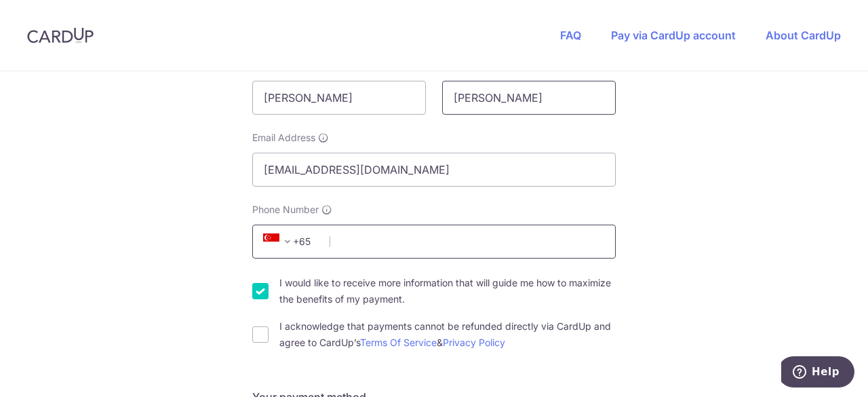 The width and height of the screenshot is (868, 397). What do you see at coordinates (448, 334) in the screenshot?
I see `label: I acknowledge that payments cannot be refunded directly via CardUp and agree to CardUp’s &` at bounding box center [448, 334].